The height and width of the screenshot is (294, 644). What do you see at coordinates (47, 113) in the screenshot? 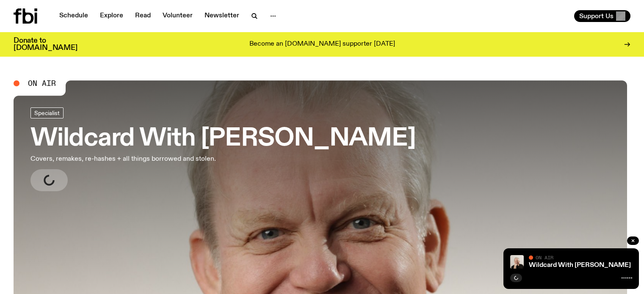
I see `a: Specialist` at bounding box center [47, 113].